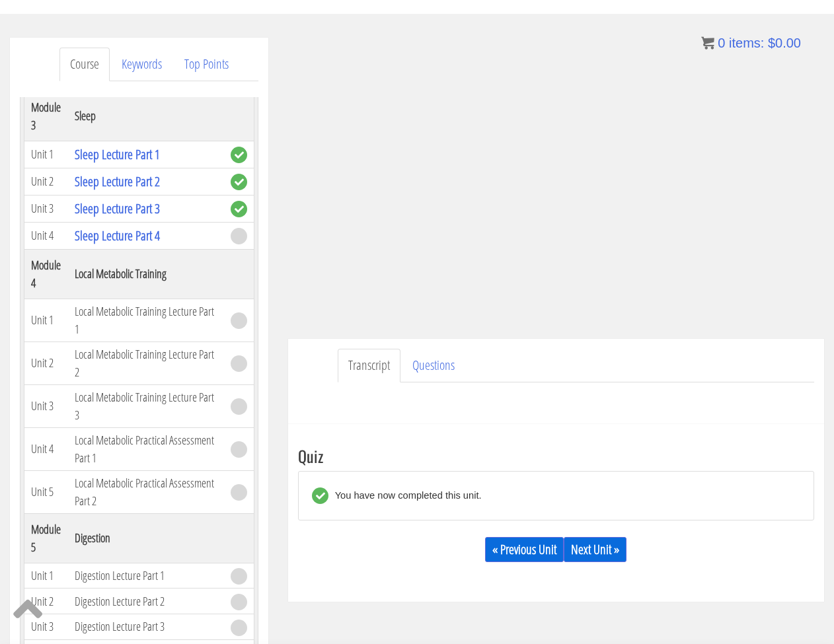 The width and height of the screenshot is (834, 644). Describe the element at coordinates (750, 43) in the screenshot. I see `a: 0 items: $0.00` at that location.